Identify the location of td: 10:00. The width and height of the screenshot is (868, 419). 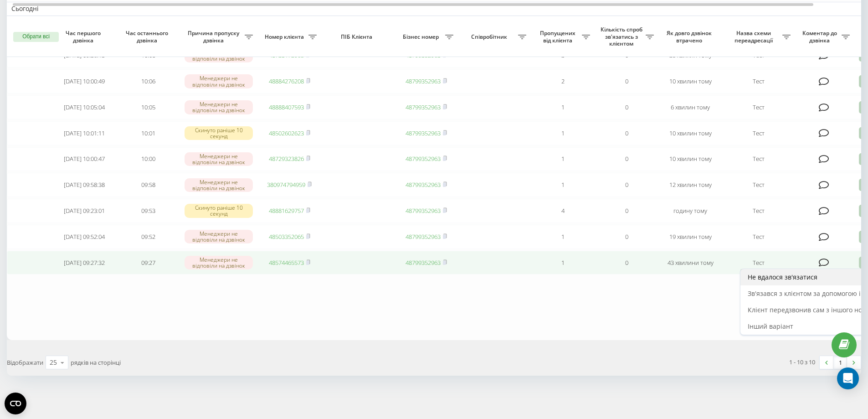
(148, 159).